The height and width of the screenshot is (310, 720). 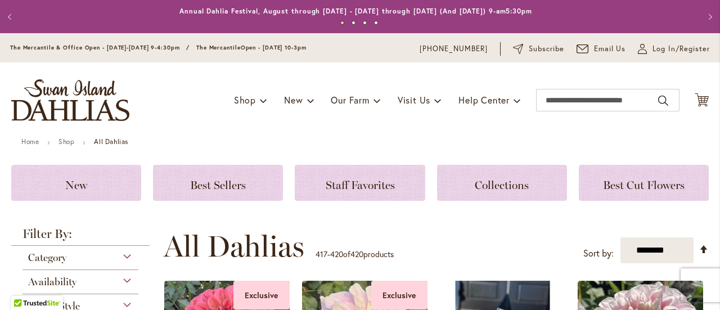 What do you see at coordinates (354, 254) in the screenshot?
I see `p: - of products` at bounding box center [354, 254].